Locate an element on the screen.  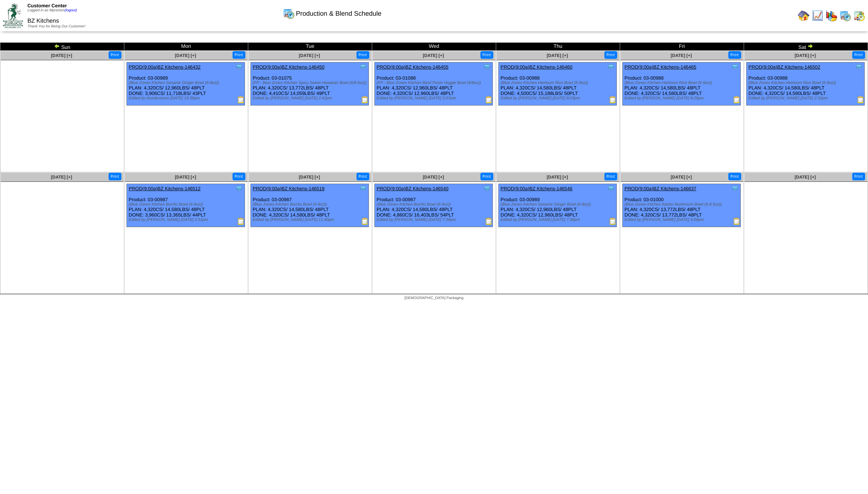
a: PROD(9:00a)BZ Kitchens-146455 is located at coordinates (412, 67).